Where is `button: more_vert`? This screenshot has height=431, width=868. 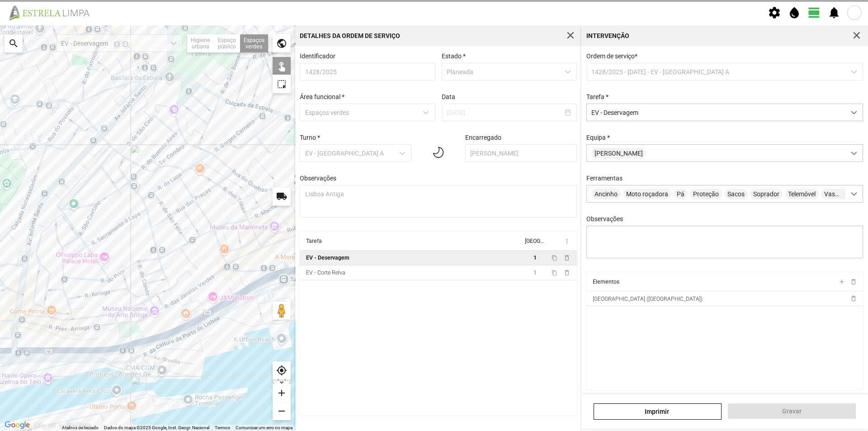
button: more_vert is located at coordinates (567, 241).